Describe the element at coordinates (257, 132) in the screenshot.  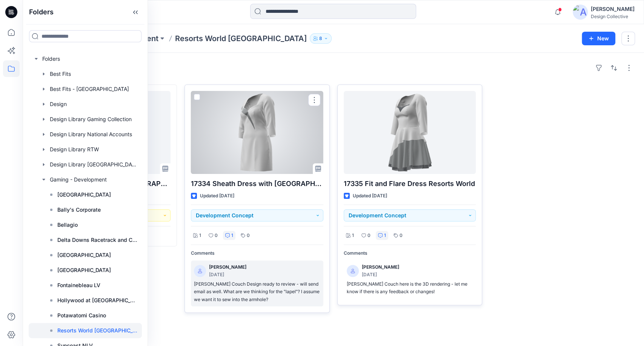
I see `a: 17334 Sheath Dress with Lapel Resorts World NYC` at that location.